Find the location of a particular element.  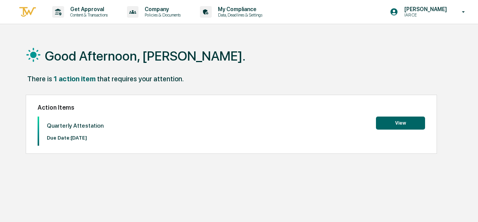

a: View is located at coordinates (401, 122).